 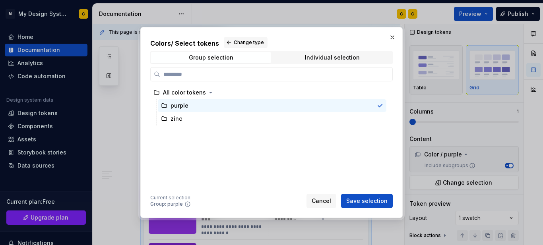 I want to click on h2: Colors / Select tokens, so click(x=272, y=43).